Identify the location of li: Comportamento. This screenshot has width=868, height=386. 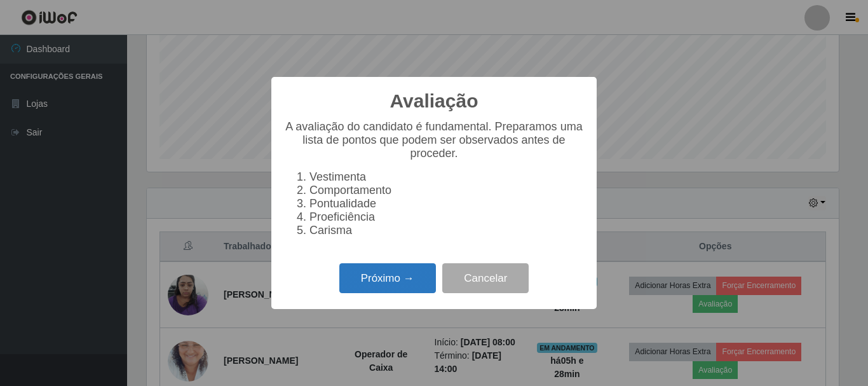
(447, 190).